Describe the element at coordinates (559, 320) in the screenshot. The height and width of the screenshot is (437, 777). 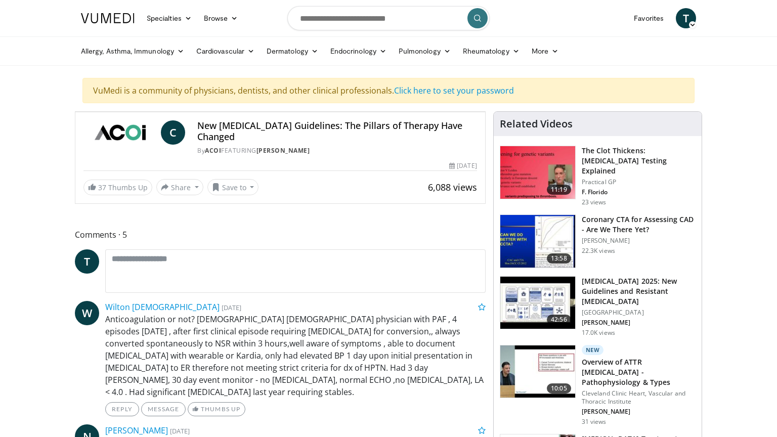
I see `span: 42:56` at that location.